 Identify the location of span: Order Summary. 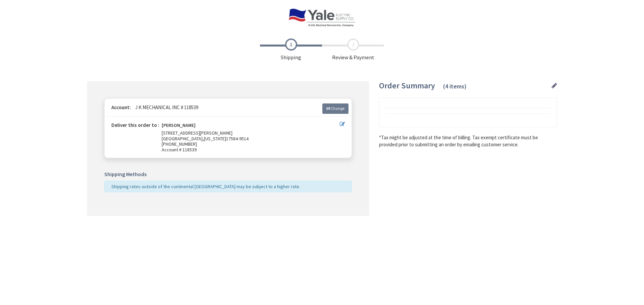
(407, 85).